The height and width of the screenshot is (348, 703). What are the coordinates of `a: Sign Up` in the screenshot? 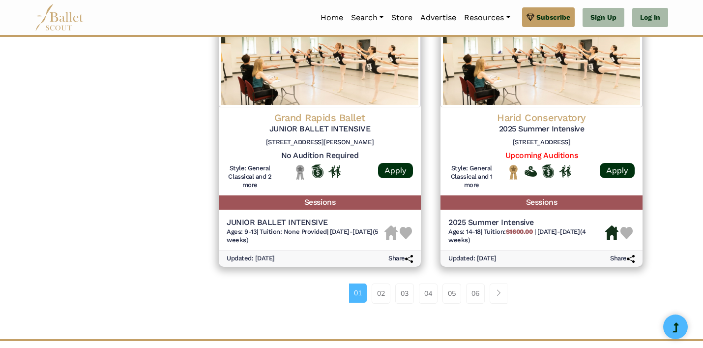 It's located at (603, 18).